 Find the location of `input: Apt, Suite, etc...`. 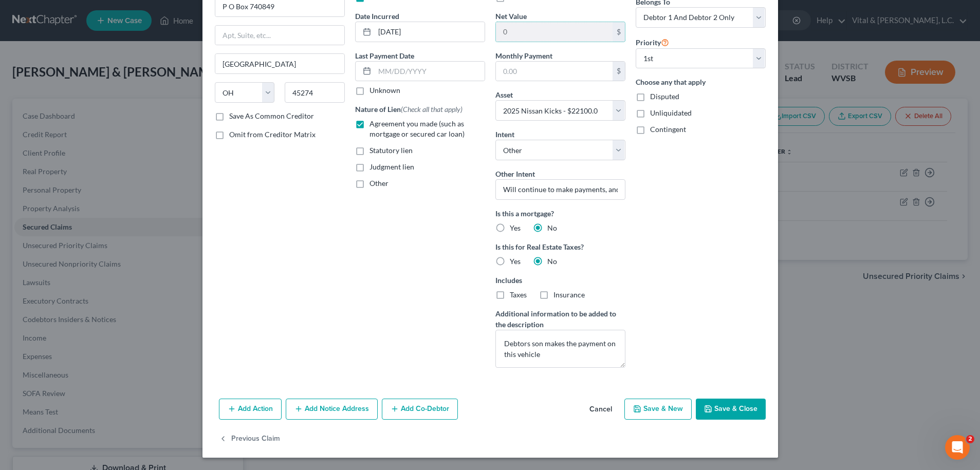

input: Apt, Suite, etc... is located at coordinates (280, 36).